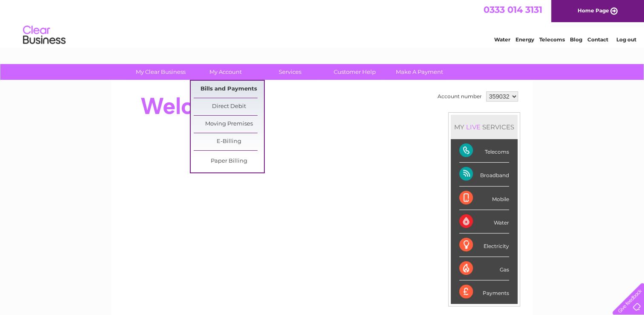 The height and width of the screenshot is (315, 644). I want to click on div: MY SERVICES, so click(484, 126).